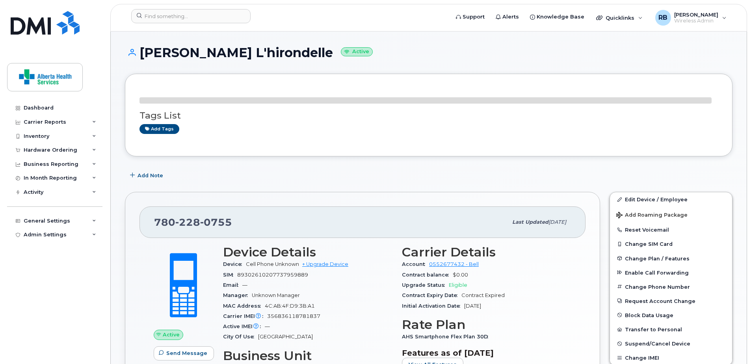  What do you see at coordinates (356, 52) in the screenshot?
I see `small: Active` at bounding box center [356, 52].